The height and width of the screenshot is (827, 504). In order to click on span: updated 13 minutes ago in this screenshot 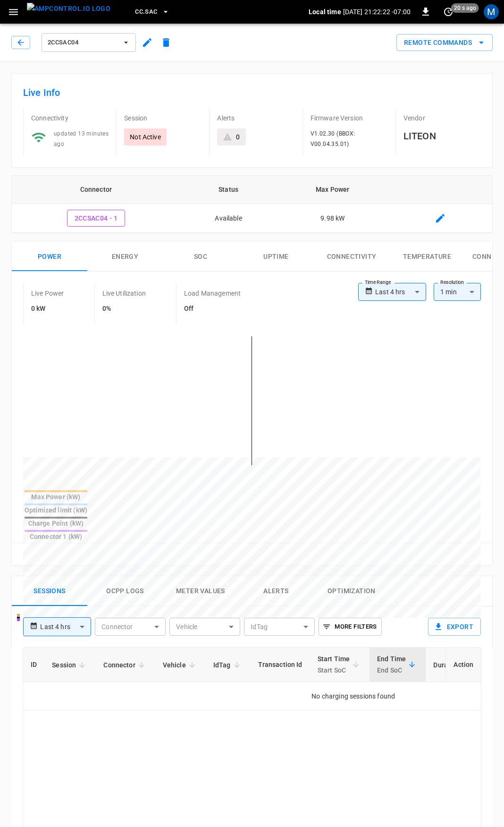, I will do `click(81, 139)`.